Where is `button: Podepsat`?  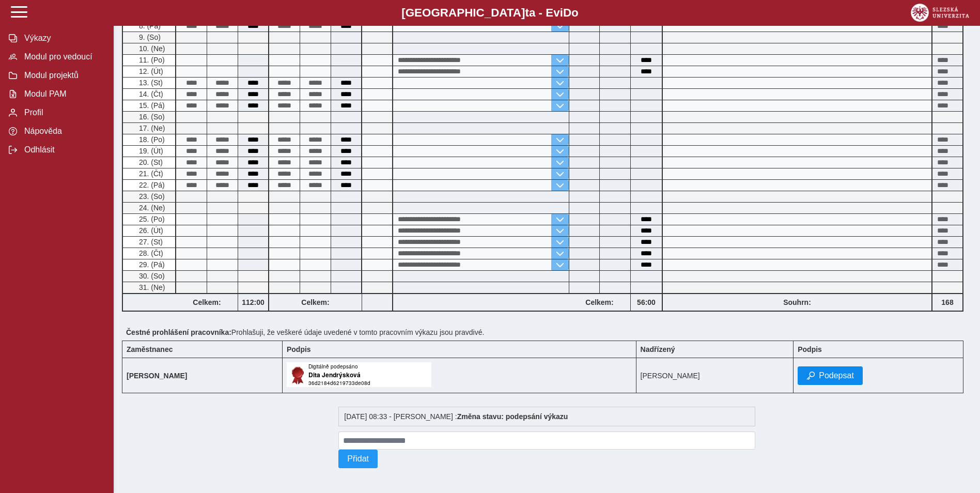 button: Podepsat is located at coordinates (831, 376).